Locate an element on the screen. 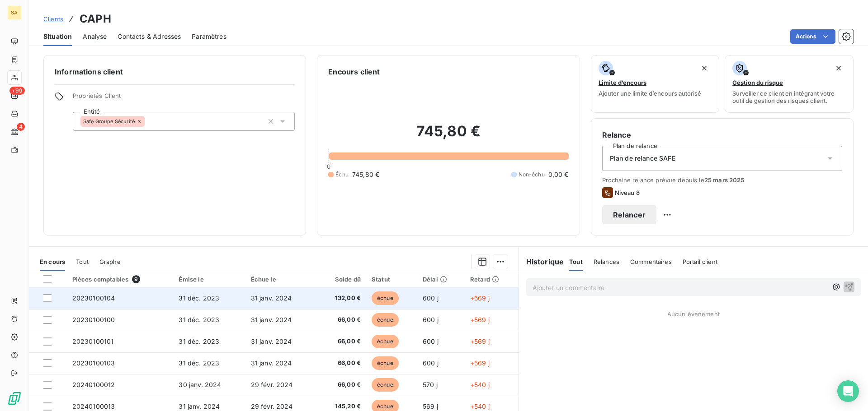 Image resolution: width=868 pixels, height=411 pixels. span: Prochaine relance prévue depuis le is located at coordinates (722, 180).